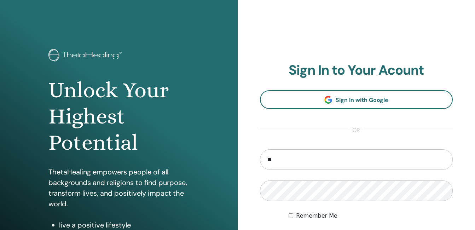 This screenshot has width=475, height=230. What do you see at coordinates (119, 188) in the screenshot?
I see `p: ThetaHealing empowers people of all backgrounds and religions to find purpose, transform lives, a...` at bounding box center [119, 188].